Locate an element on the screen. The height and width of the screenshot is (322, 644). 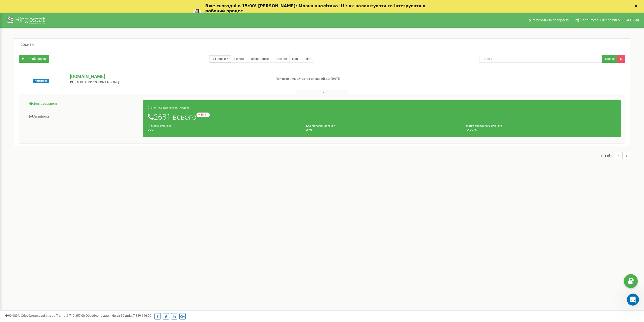
u: 7 339 146,00 is located at coordinates (142, 316).